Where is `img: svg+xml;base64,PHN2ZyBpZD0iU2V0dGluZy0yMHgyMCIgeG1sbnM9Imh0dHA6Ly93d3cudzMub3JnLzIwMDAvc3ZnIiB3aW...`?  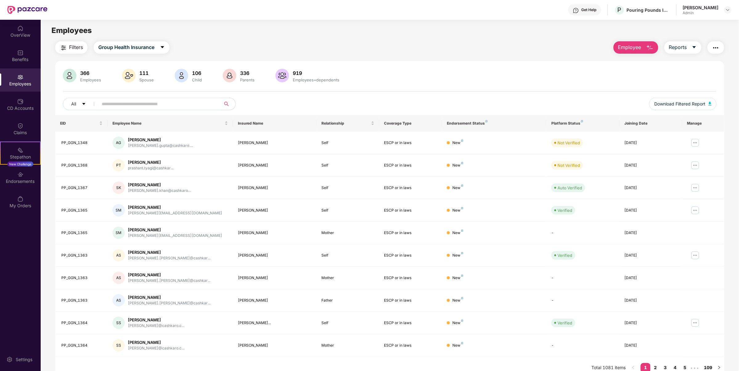 img: svg+xml;base64,PHN2ZyBpZD0iU2V0dGluZy0yMHgyMCIgeG1sbnM9Imh0dHA6Ly93d3cudzMub3JnLzIwMDAvc3ZnIiB3aW... is located at coordinates (10, 359).